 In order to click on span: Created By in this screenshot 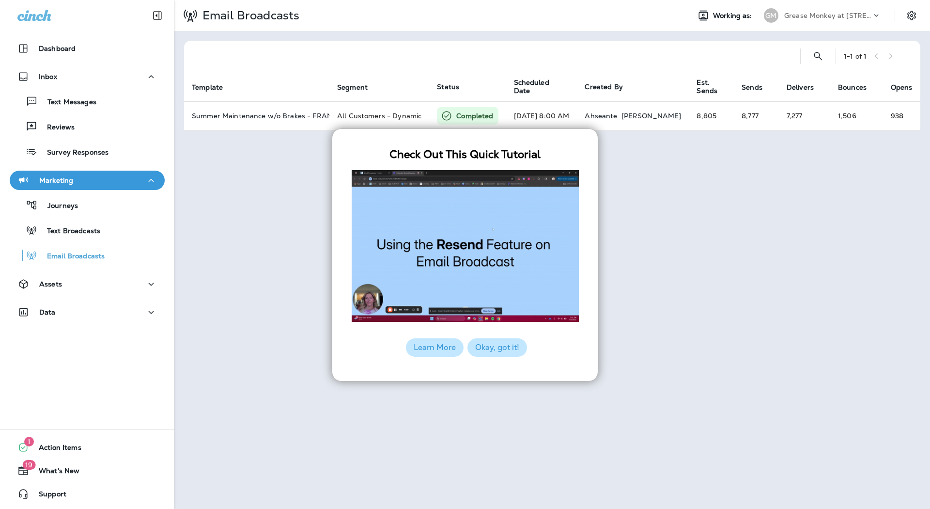, I will do `click(604, 87)`.